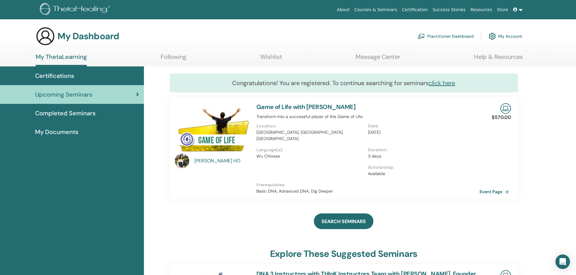 The height and width of the screenshot is (275, 576). What do you see at coordinates (45, 36) in the screenshot?
I see `img: generic-user-icon.jpg` at bounding box center [45, 36].